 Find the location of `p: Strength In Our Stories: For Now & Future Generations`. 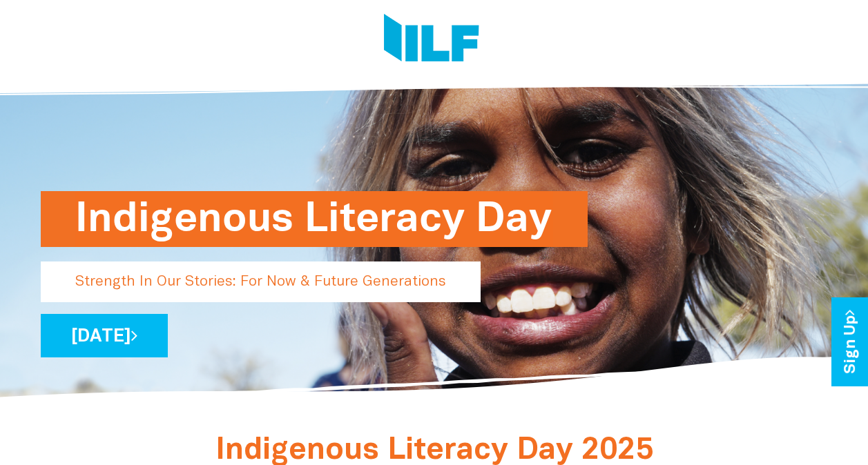

p: Strength In Our Stories: For Now & Future Generations is located at coordinates (260, 282).